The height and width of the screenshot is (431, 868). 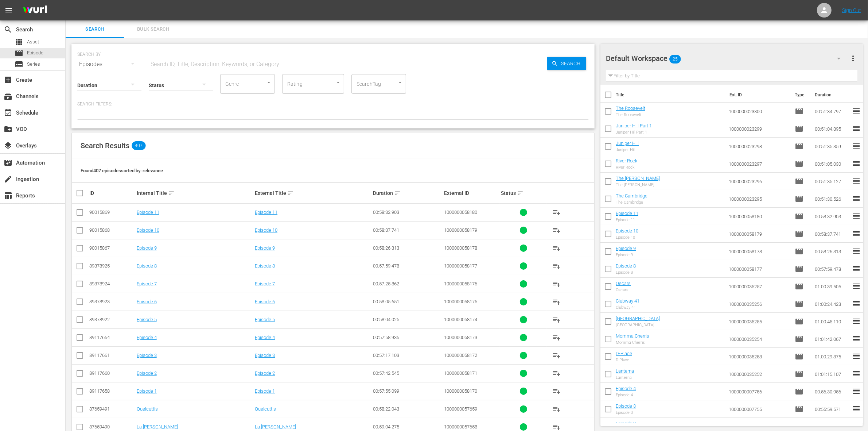 What do you see at coordinates (112, 283) in the screenshot?
I see `div: 89378924` at bounding box center [112, 283].